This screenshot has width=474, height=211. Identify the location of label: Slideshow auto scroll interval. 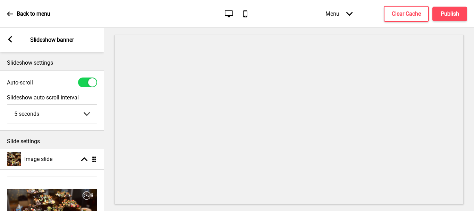
(52, 97).